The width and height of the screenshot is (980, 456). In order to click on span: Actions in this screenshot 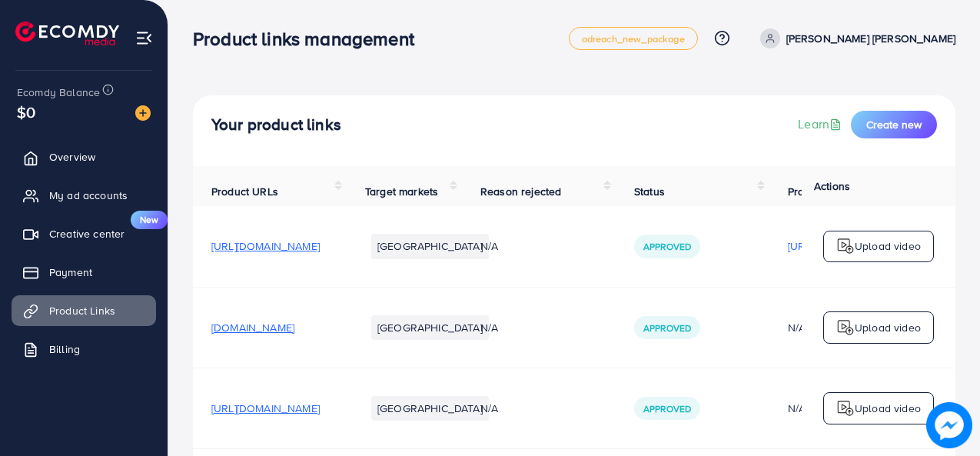, I will do `click(831, 186)`.